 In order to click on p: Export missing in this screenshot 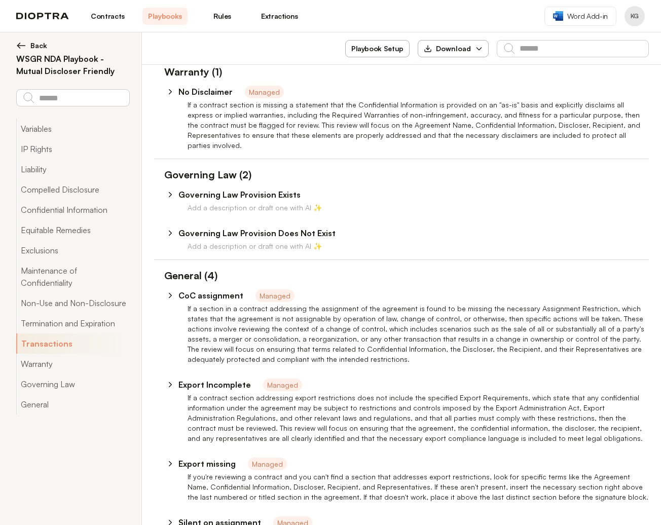, I will do `click(207, 464)`.